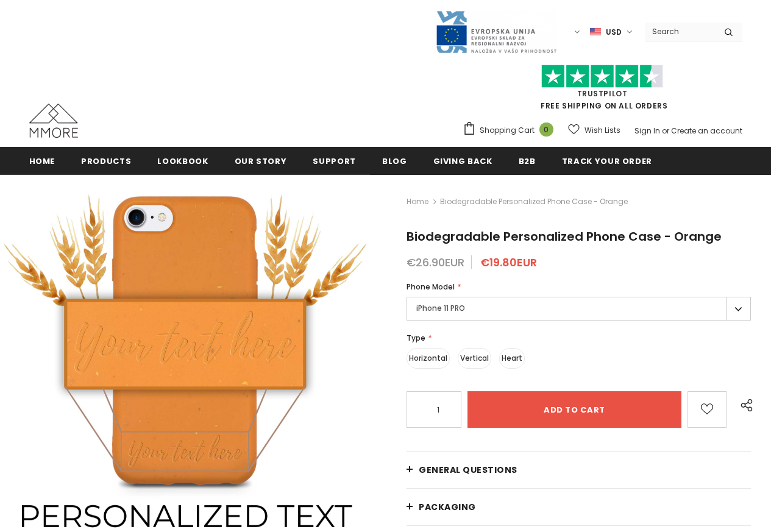 This screenshot has height=532, width=771. Describe the element at coordinates (42, 161) in the screenshot. I see `span: Home` at that location.